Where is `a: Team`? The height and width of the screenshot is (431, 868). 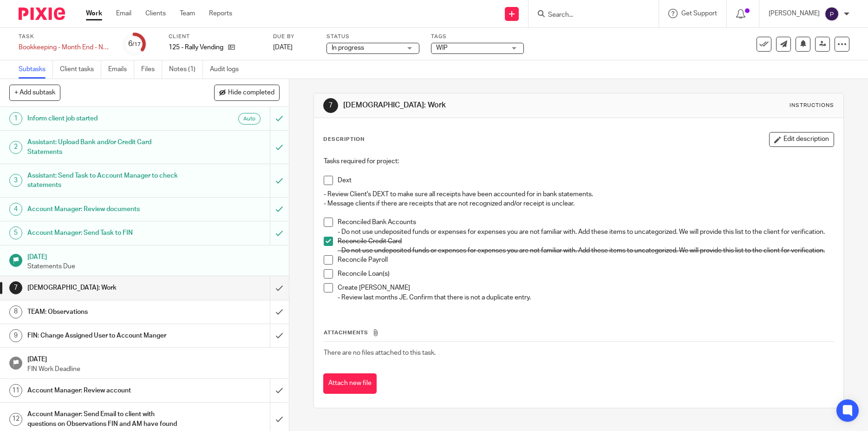
a: Team is located at coordinates (187, 13).